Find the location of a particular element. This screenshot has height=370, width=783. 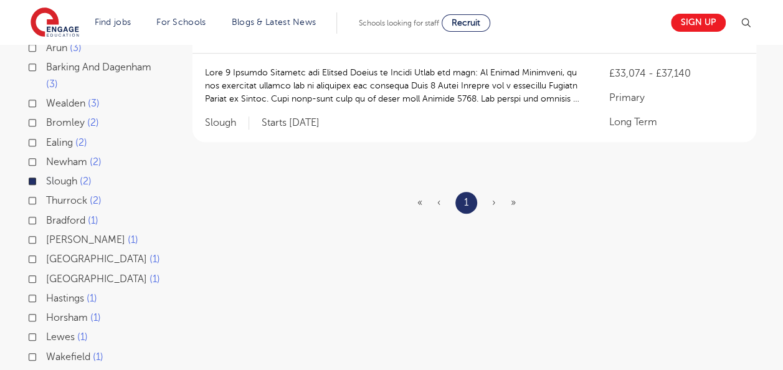

span: Horsham is located at coordinates (67, 318).